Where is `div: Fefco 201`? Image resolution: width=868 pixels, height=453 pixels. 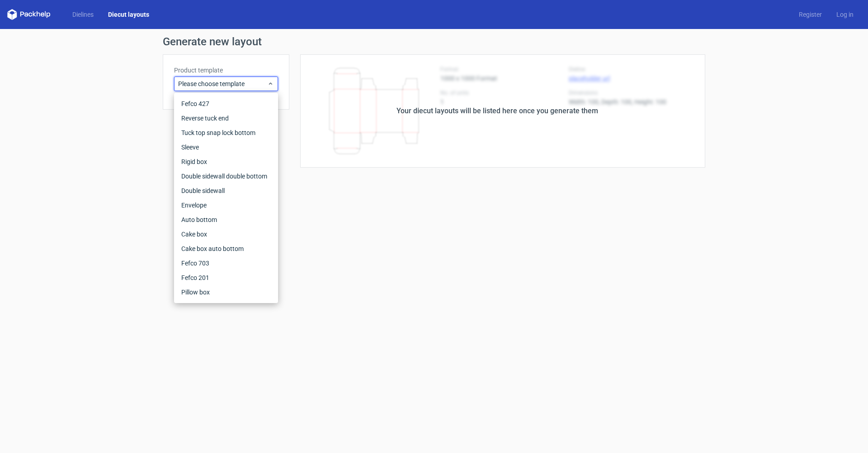
div: Fefco 201 is located at coordinates (226, 277).